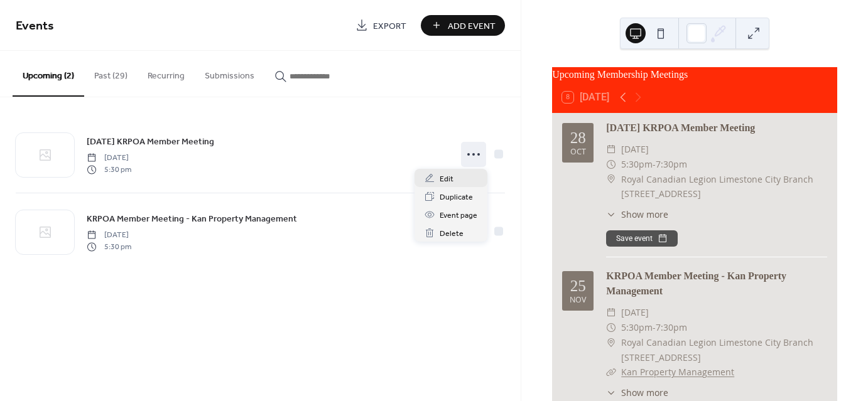 This screenshot has height=401, width=868. Describe the element at coordinates (463, 25) in the screenshot. I see `a: Add Event` at that location.